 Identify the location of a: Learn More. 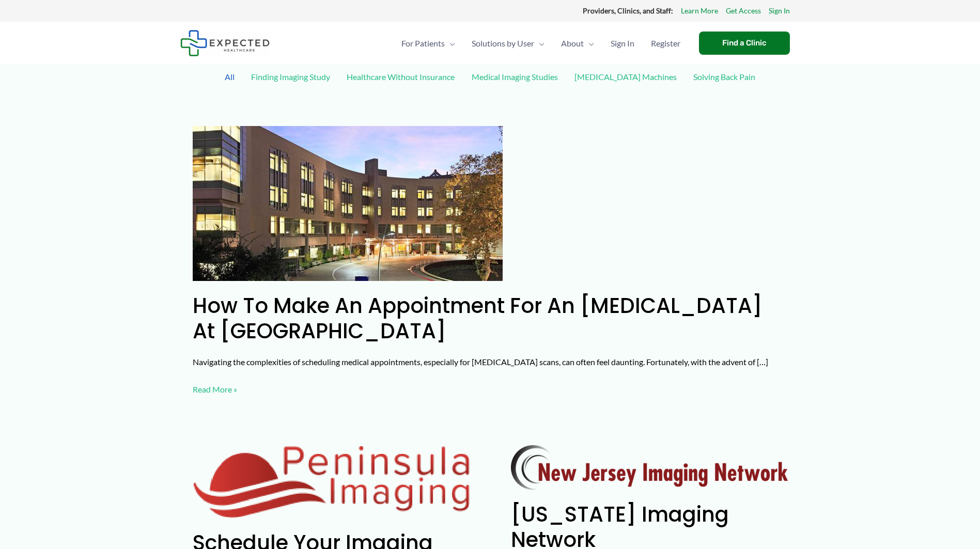
(699, 11).